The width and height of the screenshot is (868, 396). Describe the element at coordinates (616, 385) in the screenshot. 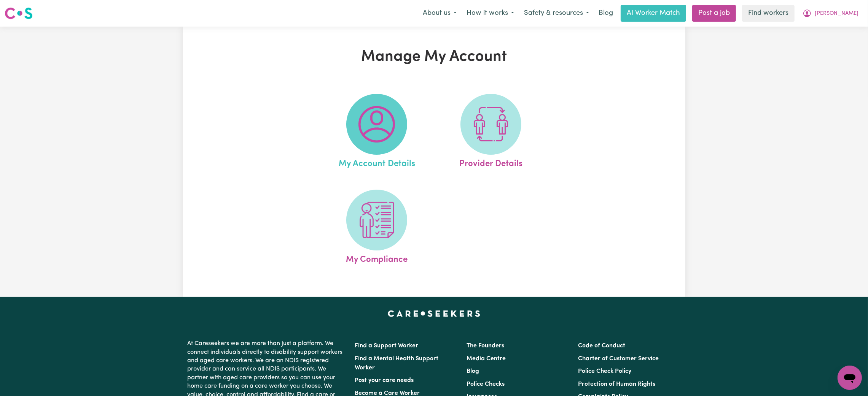

I see `a: Protection of Human Rights` at that location.